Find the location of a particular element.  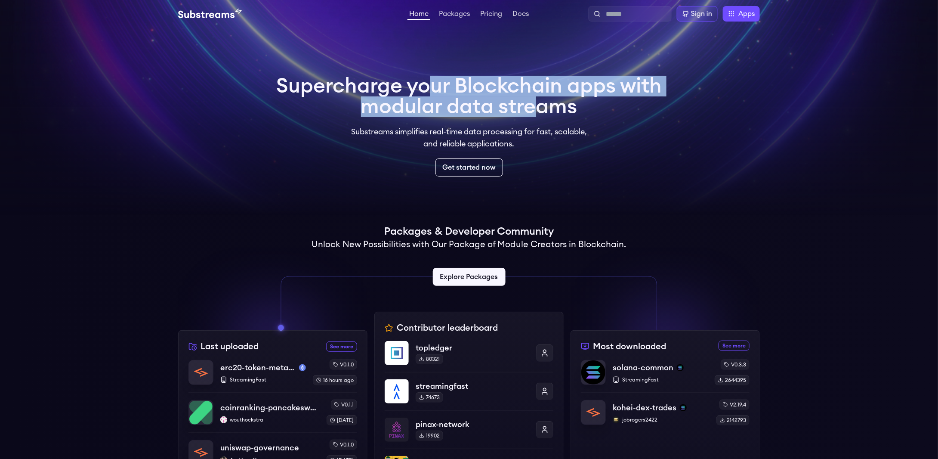

img: streamingfast is located at coordinates (397, 391).